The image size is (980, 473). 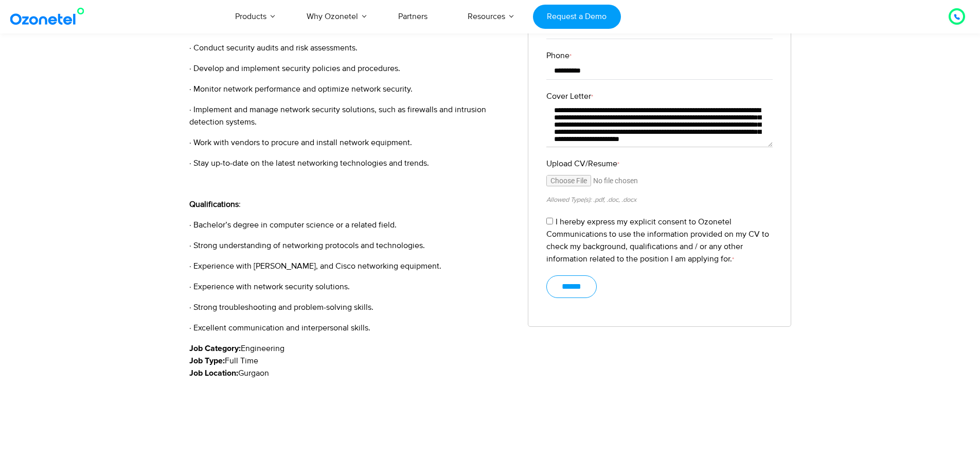 I want to click on p: · Conduct security audits and risk assessments., so click(x=351, y=48).